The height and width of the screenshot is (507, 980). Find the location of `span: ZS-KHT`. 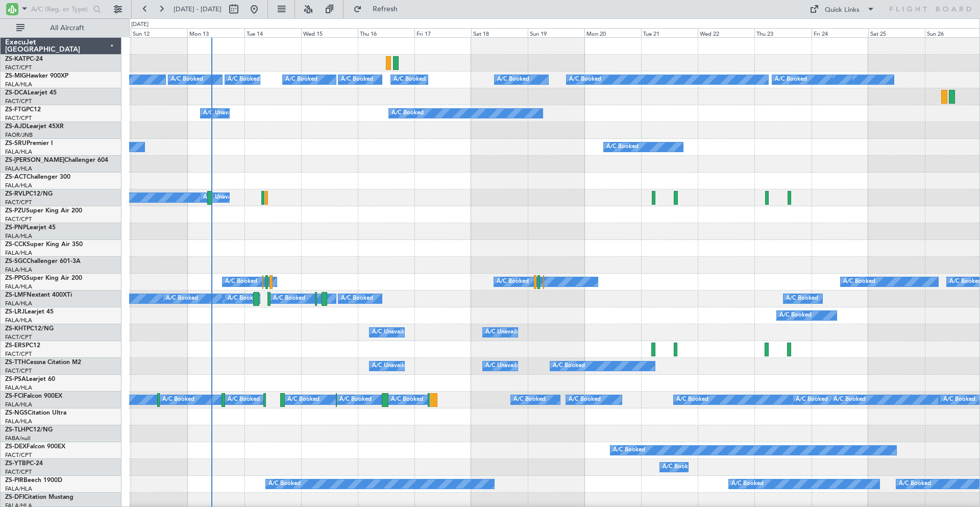

span: ZS-KHT is located at coordinates (15, 329).